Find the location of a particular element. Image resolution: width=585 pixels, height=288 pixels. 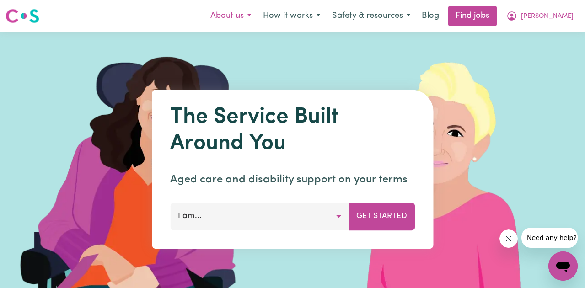

a: Careseekers logo is located at coordinates (22, 16).